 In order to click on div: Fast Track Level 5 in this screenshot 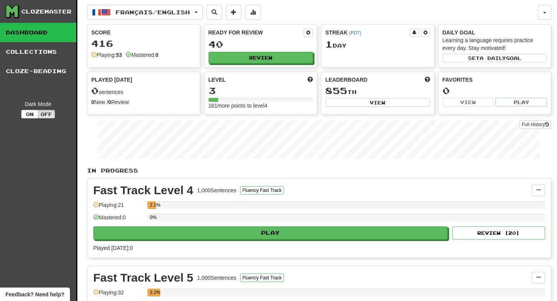, I will do `click(143, 278)`.